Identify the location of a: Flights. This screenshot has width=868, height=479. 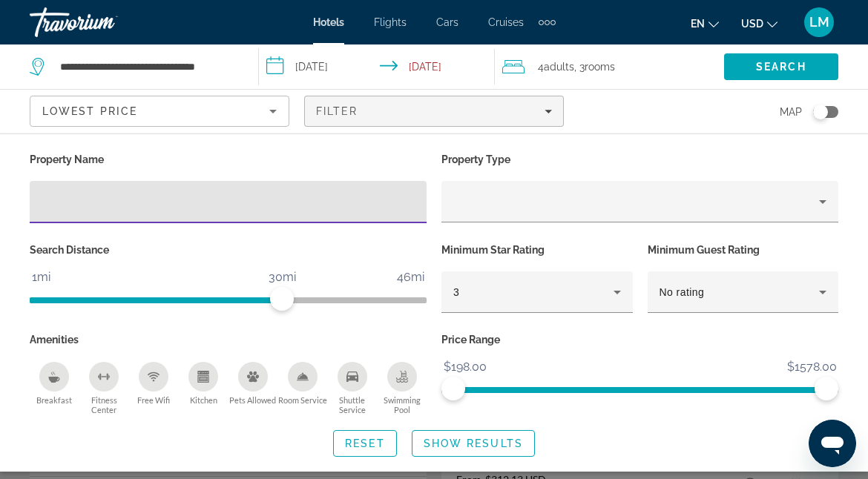
(390, 22).